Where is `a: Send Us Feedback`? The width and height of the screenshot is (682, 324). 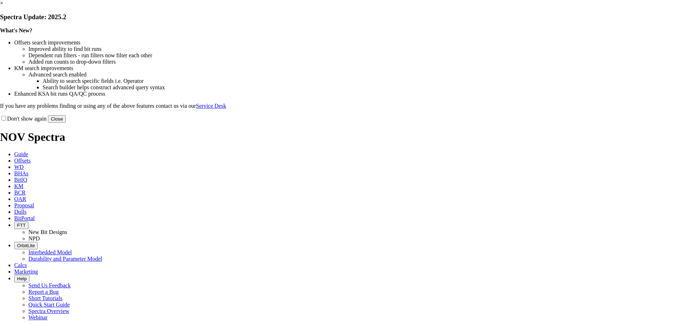 a: Send Us Feedback is located at coordinates (49, 285).